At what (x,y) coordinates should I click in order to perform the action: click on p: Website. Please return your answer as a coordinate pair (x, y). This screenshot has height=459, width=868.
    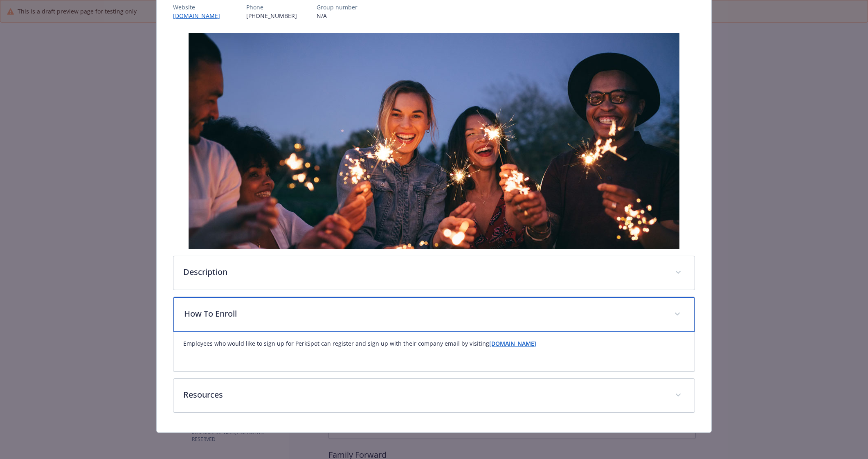
    Looking at the image, I should click on (200, 7).